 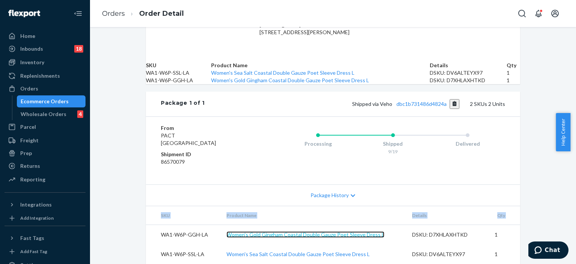 I want to click on div: 4, so click(x=80, y=114).